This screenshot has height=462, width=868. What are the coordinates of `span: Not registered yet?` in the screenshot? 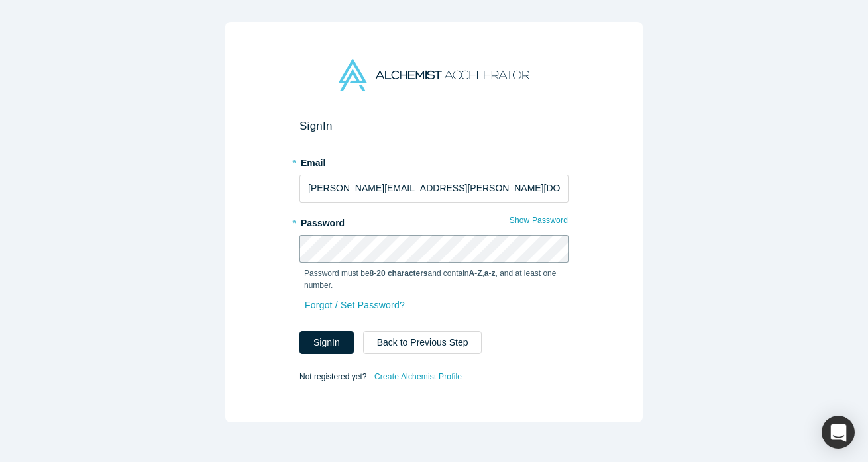 It's located at (333, 376).